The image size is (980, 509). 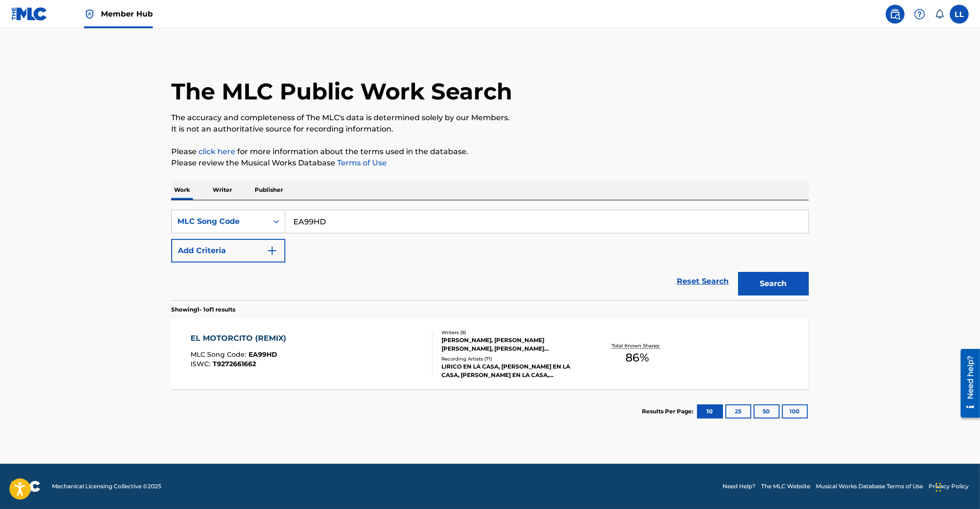 What do you see at coordinates (513, 359) in the screenshot?
I see `div: Recording Artists ( 71 )` at bounding box center [513, 359].